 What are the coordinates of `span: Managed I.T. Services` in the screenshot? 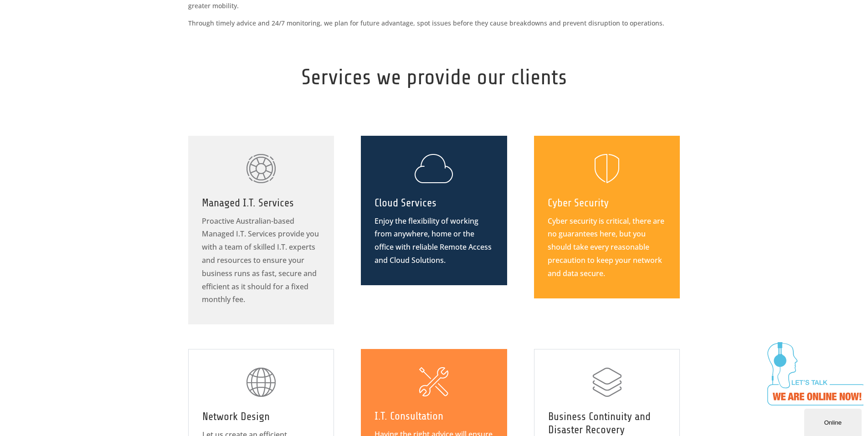 It's located at (248, 203).